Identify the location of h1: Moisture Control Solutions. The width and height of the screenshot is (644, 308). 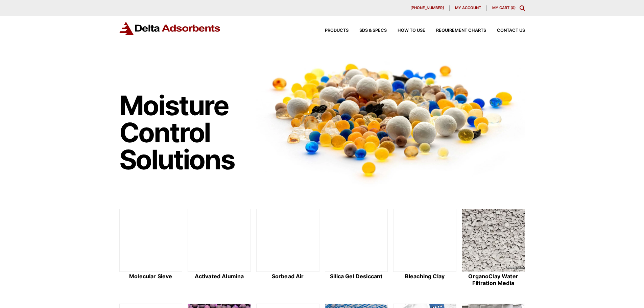
(185, 132).